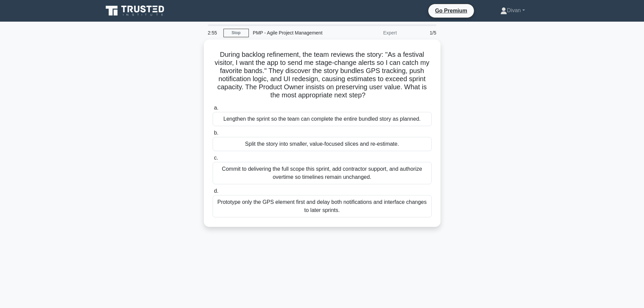 The height and width of the screenshot is (308, 644). Describe the element at coordinates (216, 190) in the screenshot. I see `span: d.` at that location.